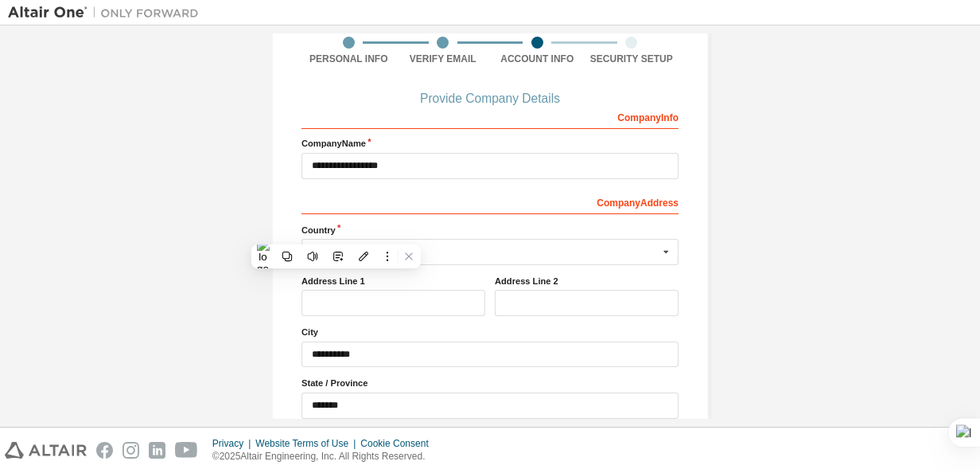 The image size is (980, 473). I want to click on div: Account Info, so click(537, 59).